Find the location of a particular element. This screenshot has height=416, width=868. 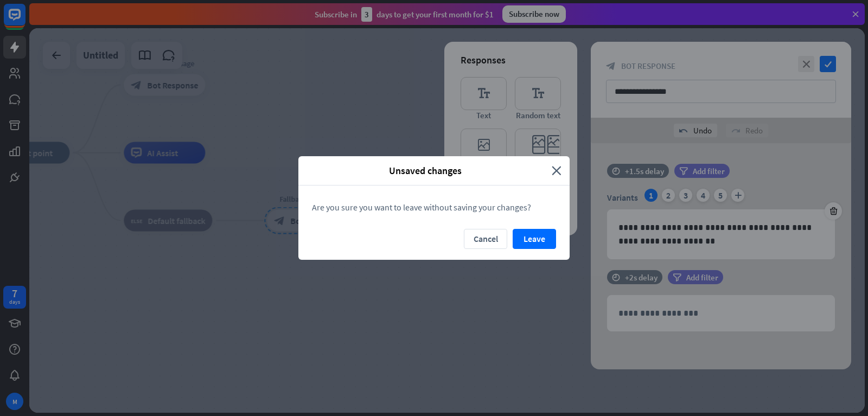

button: Open LiveChat chat widget is located at coordinates (25, 21).